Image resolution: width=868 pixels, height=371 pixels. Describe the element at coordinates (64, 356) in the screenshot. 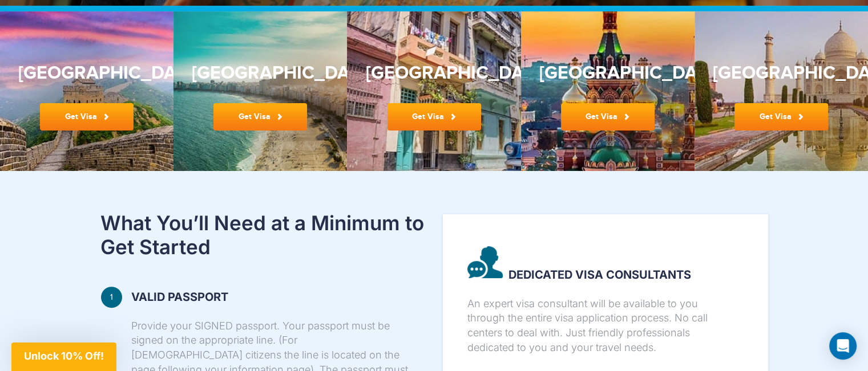

I see `span: Unlock 10% Off!` at that location.